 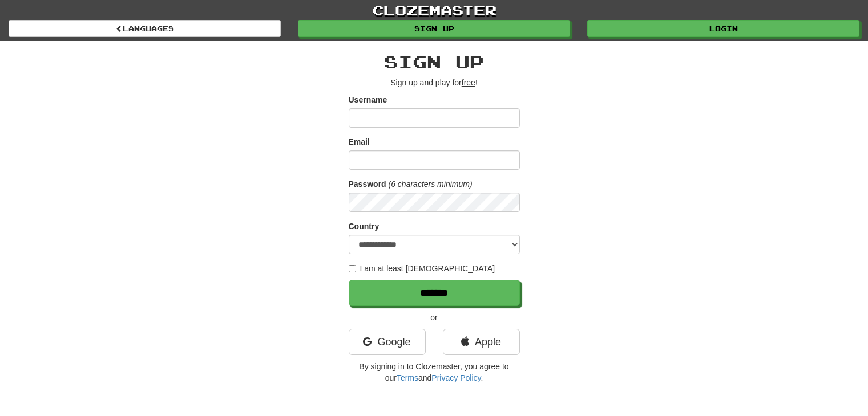 I want to click on em: (6 characters minimum), so click(x=431, y=184).